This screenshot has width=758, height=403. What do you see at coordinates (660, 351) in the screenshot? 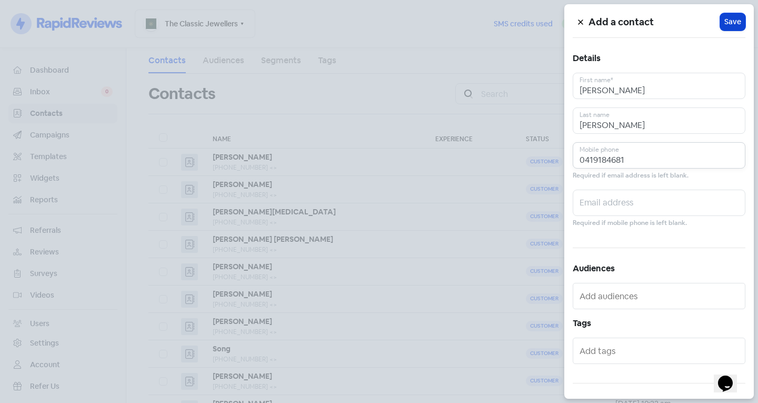
I see `input: Add tags` at bounding box center [660, 351].